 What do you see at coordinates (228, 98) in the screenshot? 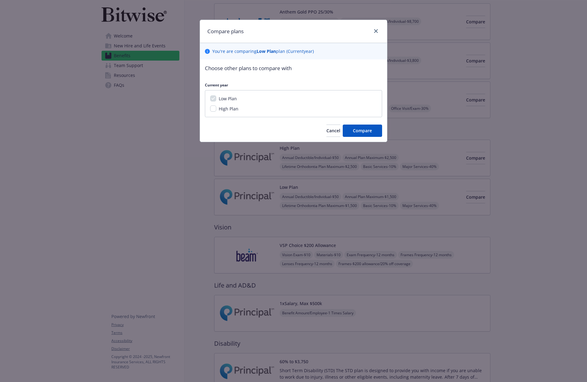
I see `span: Low Plan` at bounding box center [228, 98].